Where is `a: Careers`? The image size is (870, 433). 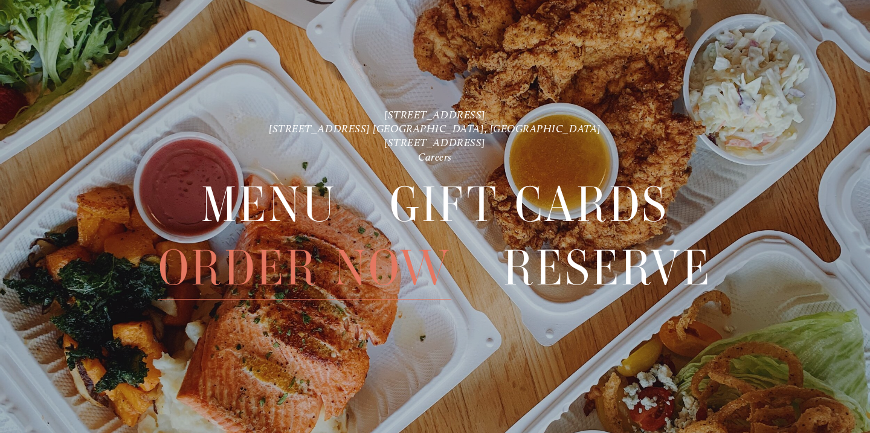
a: Careers is located at coordinates (435, 157).